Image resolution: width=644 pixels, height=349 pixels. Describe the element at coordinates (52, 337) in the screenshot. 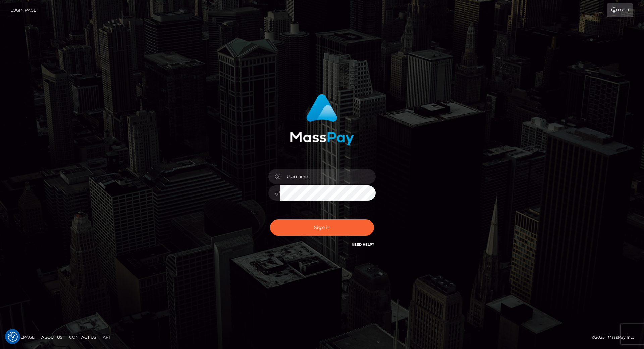

I see `a: About Us` at that location.